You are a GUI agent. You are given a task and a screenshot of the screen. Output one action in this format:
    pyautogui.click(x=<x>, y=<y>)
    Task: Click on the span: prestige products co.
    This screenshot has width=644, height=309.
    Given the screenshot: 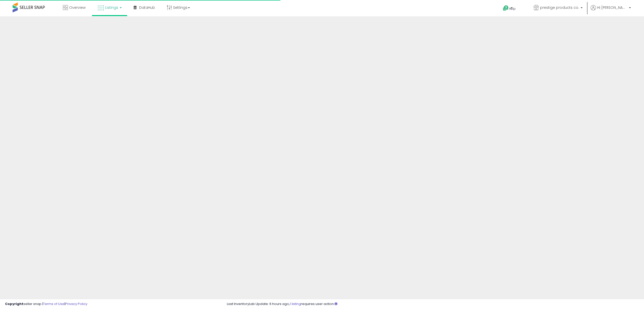 What is the action you would take?
    pyautogui.click(x=560, y=8)
    